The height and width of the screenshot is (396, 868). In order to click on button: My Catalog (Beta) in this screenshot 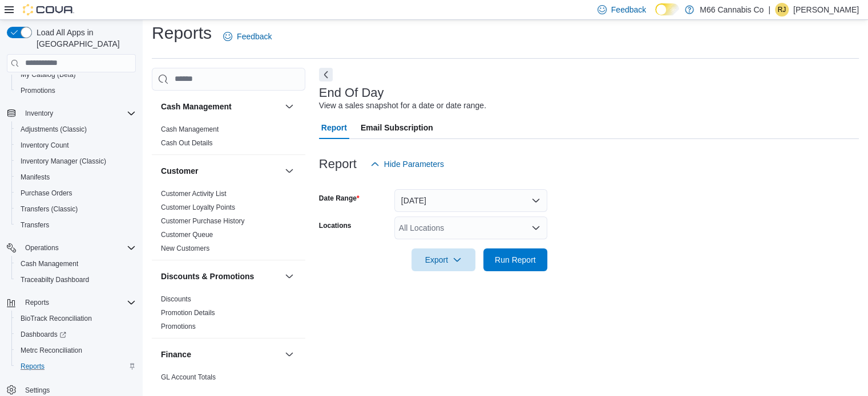, I will do `click(76, 74)`.